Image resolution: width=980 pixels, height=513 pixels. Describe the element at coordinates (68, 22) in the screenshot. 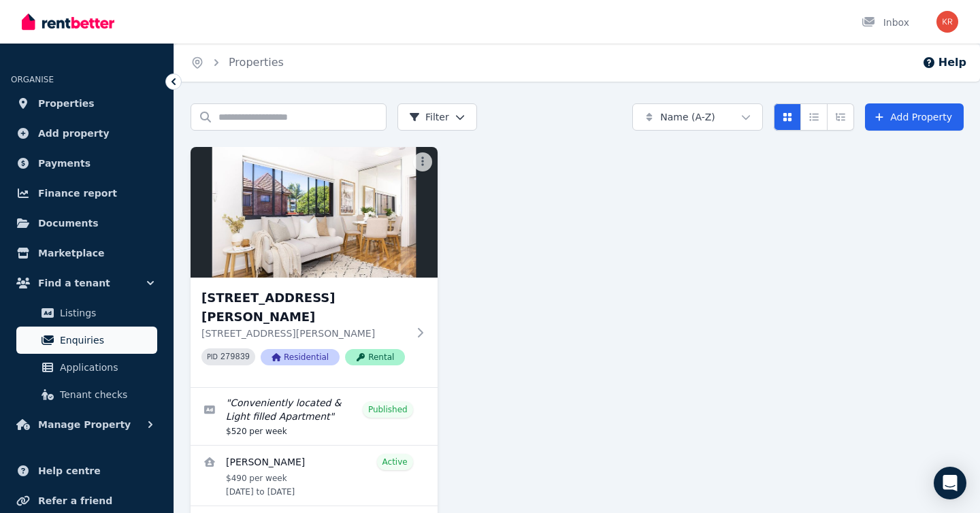

I see `img: RentBetter` at that location.